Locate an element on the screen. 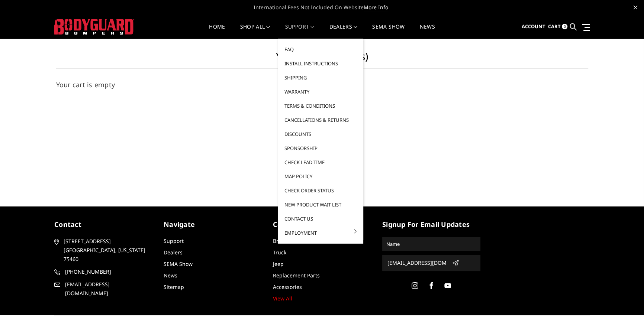 The width and height of the screenshot is (644, 319). a: shop all is located at coordinates (255, 31).